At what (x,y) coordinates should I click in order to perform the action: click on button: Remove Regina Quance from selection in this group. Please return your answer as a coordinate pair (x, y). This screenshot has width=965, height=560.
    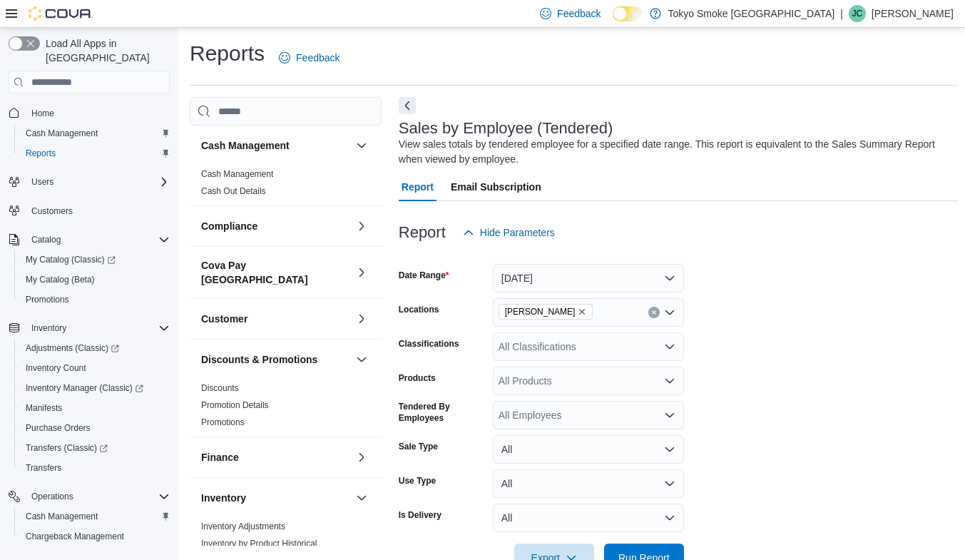
    Looking at the image, I should click on (582, 312).